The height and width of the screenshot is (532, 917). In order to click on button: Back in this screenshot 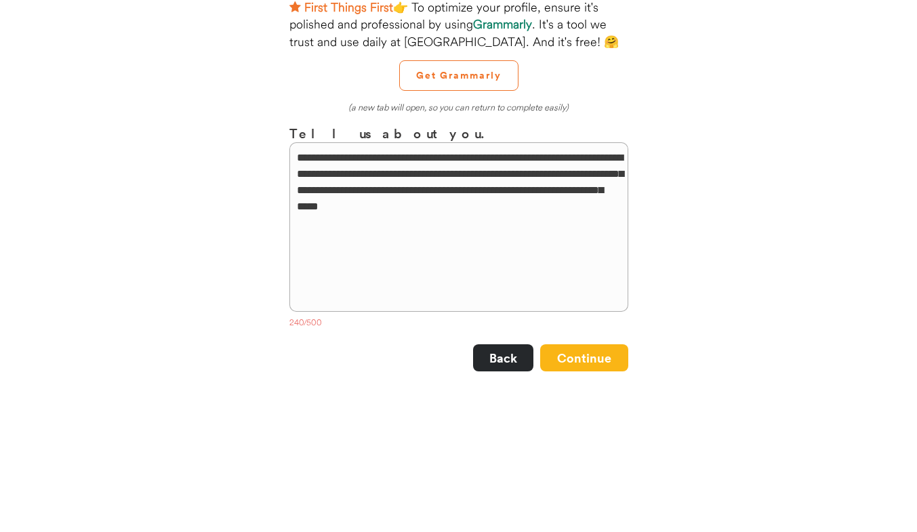, I will do `click(503, 358)`.